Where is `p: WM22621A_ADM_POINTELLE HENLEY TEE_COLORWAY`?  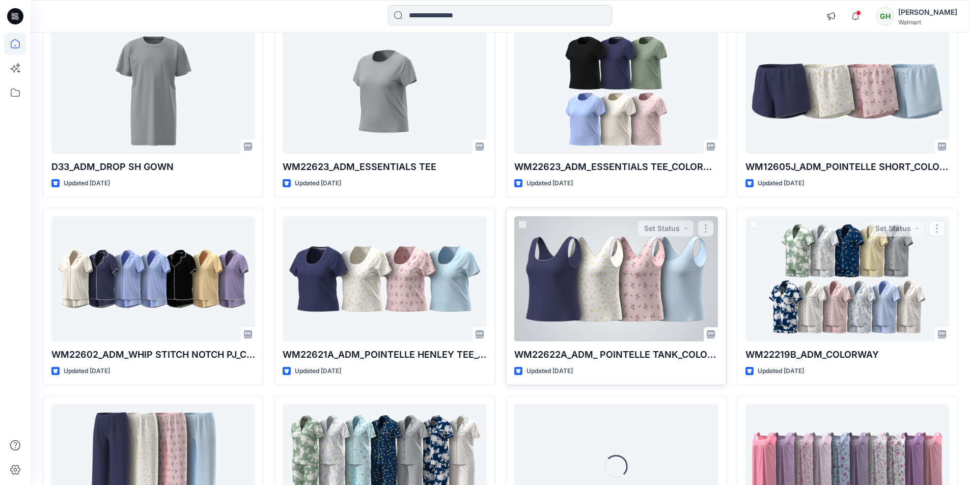
p: WM22621A_ADM_POINTELLE HENLEY TEE_COLORWAY is located at coordinates (384, 355).